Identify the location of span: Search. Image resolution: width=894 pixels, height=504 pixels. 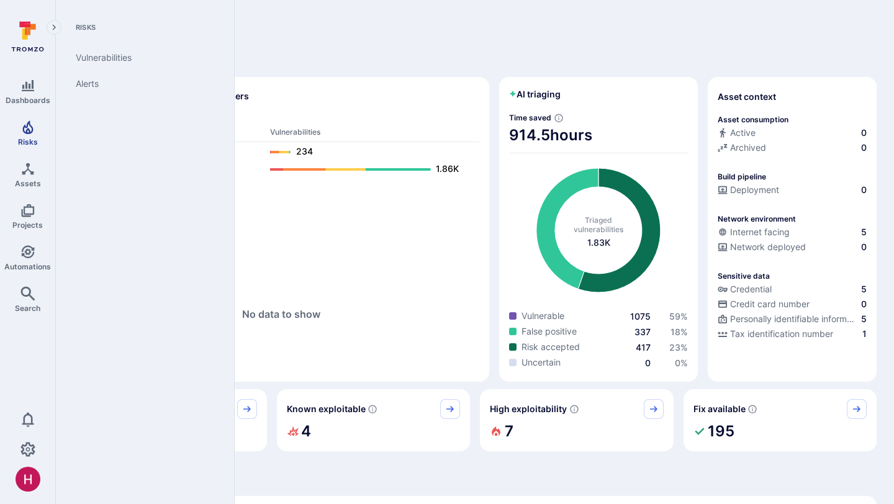
(27, 308).